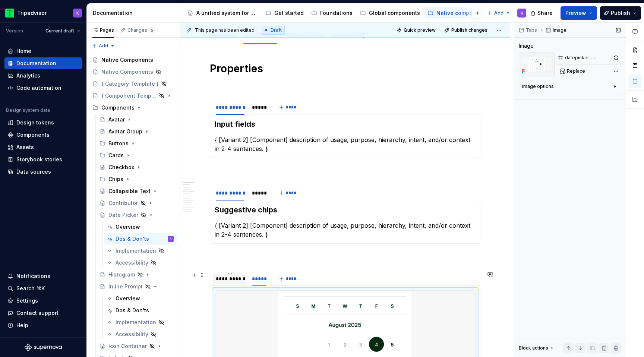 This screenshot has height=357, width=644. I want to click on div: Help, so click(22, 326).